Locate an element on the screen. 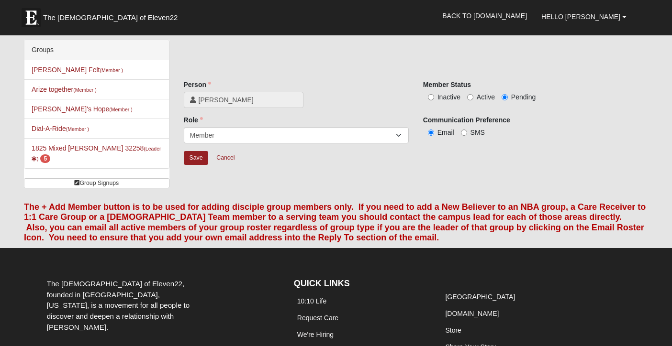  label: Communication Preference is located at coordinates (467, 120).